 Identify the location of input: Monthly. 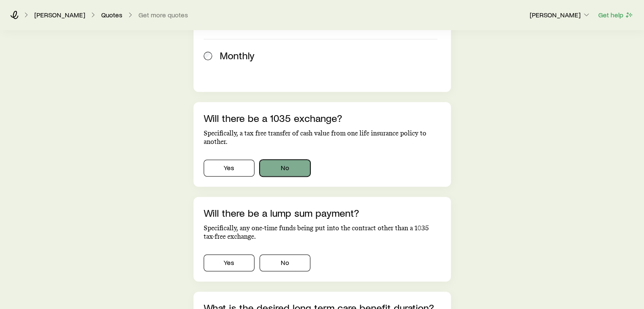
(208, 56).